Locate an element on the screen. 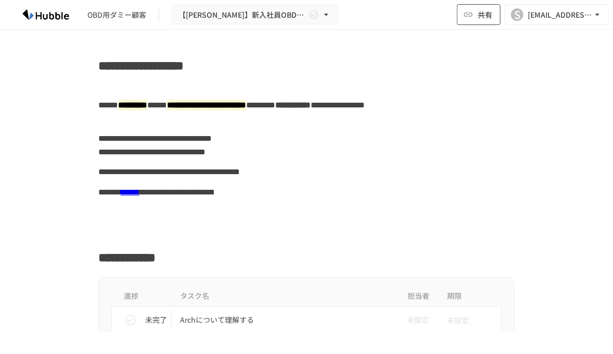 This screenshot has height=354, width=613. th: 進捗 is located at coordinates (142, 296).